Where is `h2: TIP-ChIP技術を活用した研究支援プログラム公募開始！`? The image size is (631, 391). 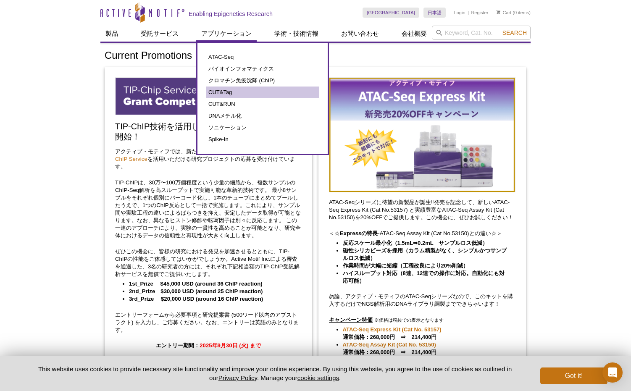 h2: TIP-ChIP技術を活用した研究支援プログラム公募開始！ is located at coordinates (208, 131).